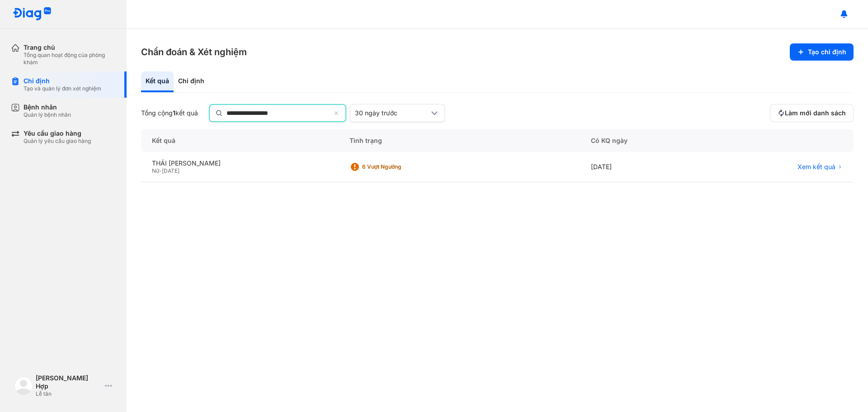  Describe the element at coordinates (68, 394) in the screenshot. I see `div: Lễ tân` at that location.